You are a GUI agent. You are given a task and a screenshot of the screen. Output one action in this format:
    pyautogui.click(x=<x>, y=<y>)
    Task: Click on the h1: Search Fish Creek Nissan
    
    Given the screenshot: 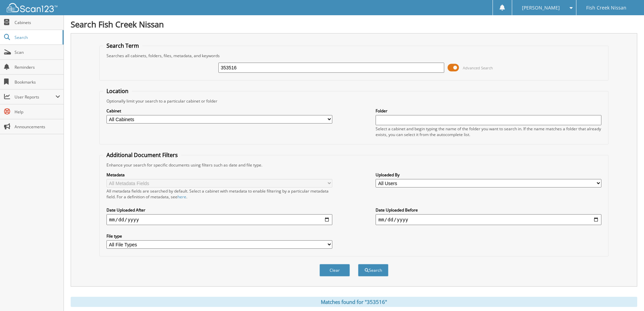 What is the action you would take?
    pyautogui.click(x=354, y=24)
    